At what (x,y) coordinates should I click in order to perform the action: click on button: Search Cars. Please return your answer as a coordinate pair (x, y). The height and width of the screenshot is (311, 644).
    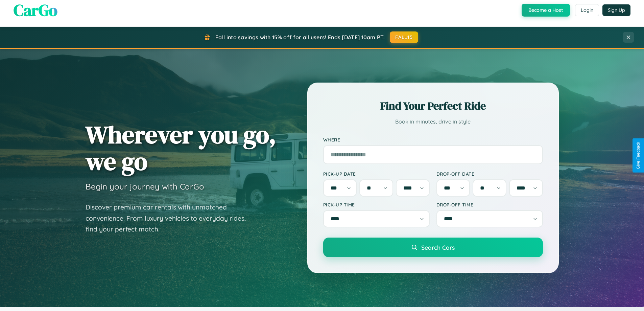
    Looking at the image, I should click on (433, 247).